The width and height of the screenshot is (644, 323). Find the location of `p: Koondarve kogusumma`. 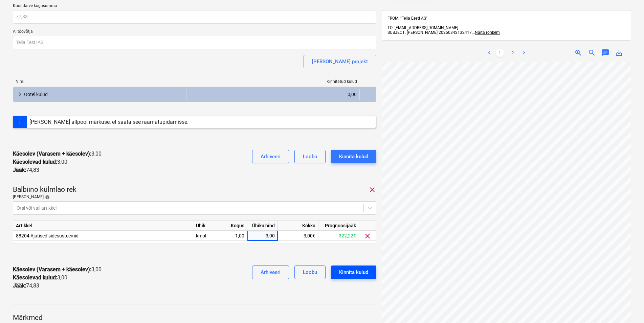

p: Koondarve kogusumma is located at coordinates (195, 7).